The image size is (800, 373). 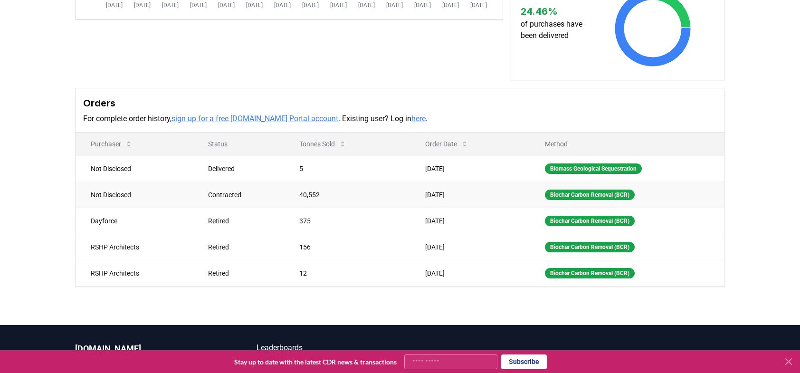 What do you see at coordinates (347, 273) in the screenshot?
I see `td: 12` at bounding box center [347, 273].